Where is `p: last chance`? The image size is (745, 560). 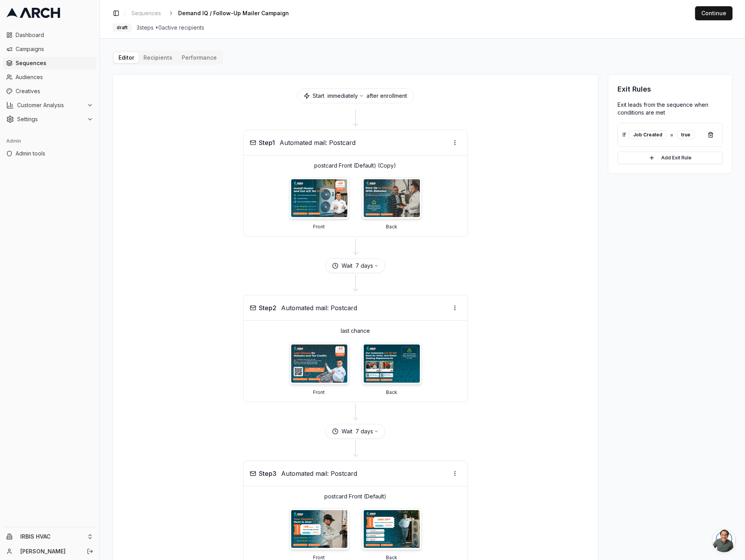 p: last chance is located at coordinates (355, 331).